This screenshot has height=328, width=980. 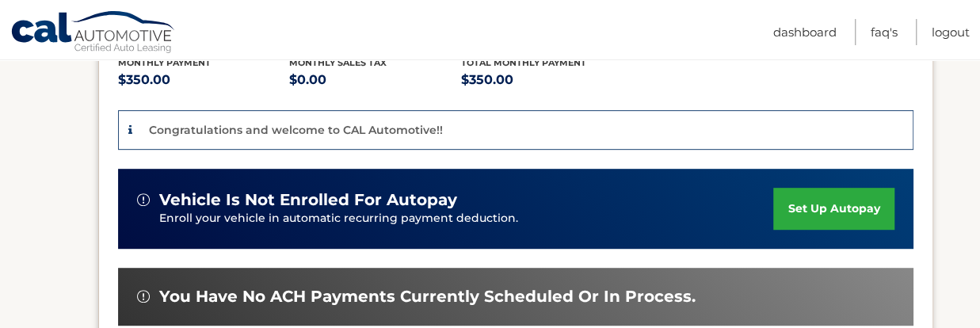 I want to click on a: Logout, so click(x=951, y=32).